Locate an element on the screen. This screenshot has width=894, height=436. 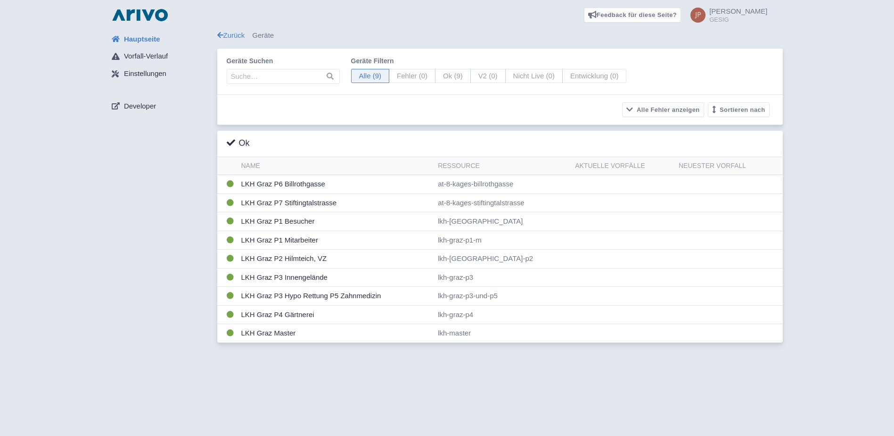
td: LKH Graz P2 Hilmteich, VZ is located at coordinates (336, 259).